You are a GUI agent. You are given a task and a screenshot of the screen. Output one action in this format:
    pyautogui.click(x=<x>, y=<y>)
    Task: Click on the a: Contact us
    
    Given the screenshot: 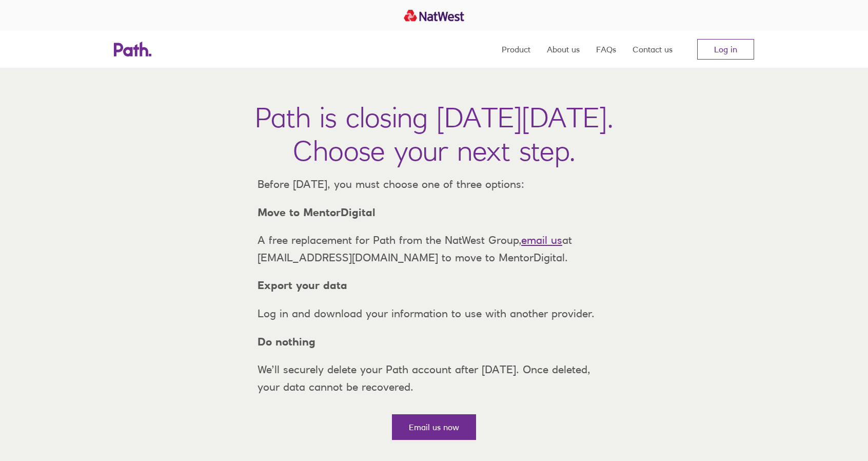 What is the action you would take?
    pyautogui.click(x=652, y=50)
    